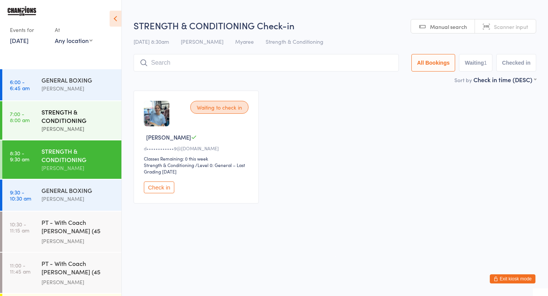 This screenshot has height=296, width=548. I want to click on span: Strength & Conditioning, so click(295, 41).